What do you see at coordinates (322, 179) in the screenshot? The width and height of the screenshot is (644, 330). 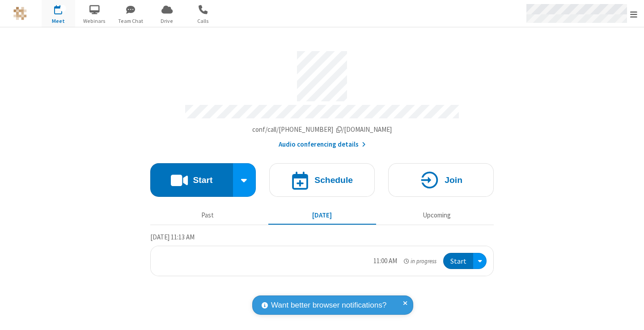 I see `button: Schedule` at bounding box center [322, 179].